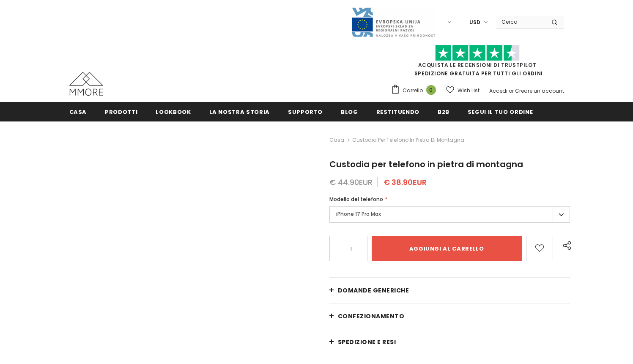 Image resolution: width=633 pixels, height=364 pixels. I want to click on a: La nostra storia, so click(239, 111).